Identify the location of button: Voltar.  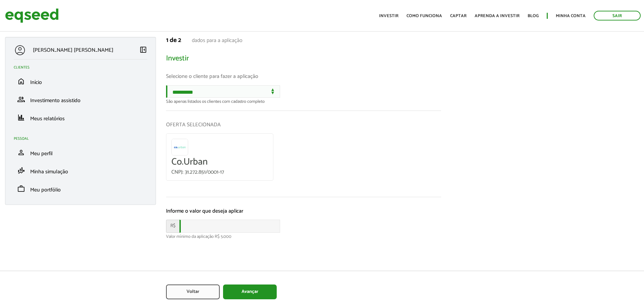
(193, 292).